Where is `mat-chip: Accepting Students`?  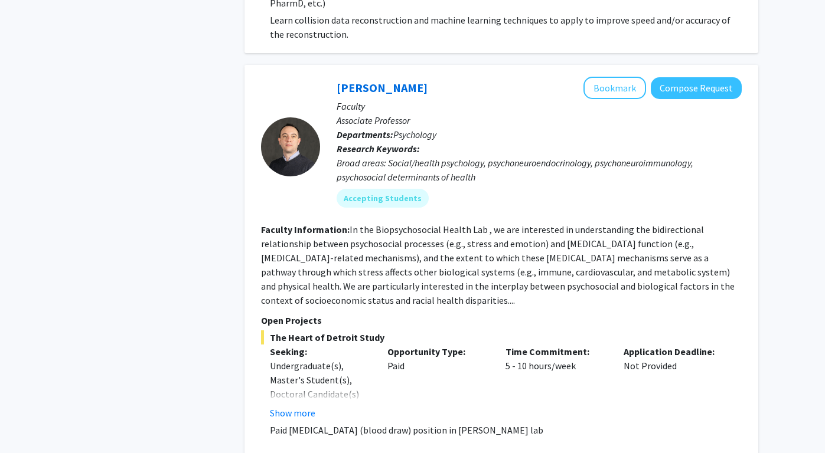
mat-chip: Accepting Students is located at coordinates (383, 198).